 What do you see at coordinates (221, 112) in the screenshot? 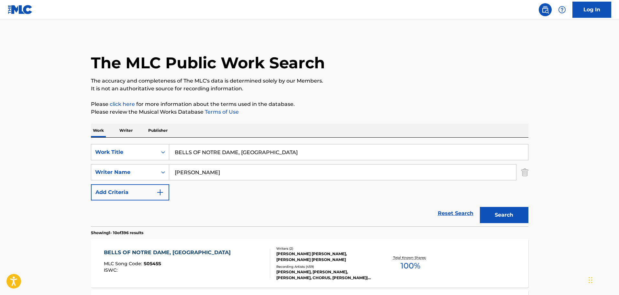
I see `a: Terms of Use` at bounding box center [221, 112].